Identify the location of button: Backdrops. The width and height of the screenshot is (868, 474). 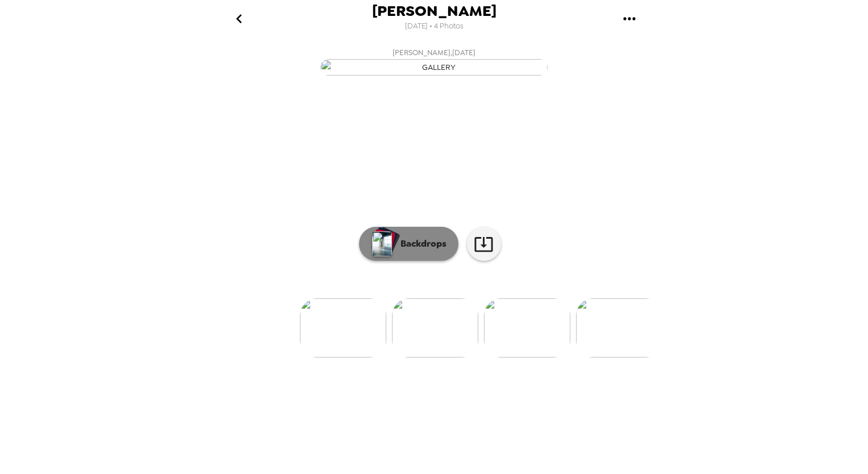
(408, 244).